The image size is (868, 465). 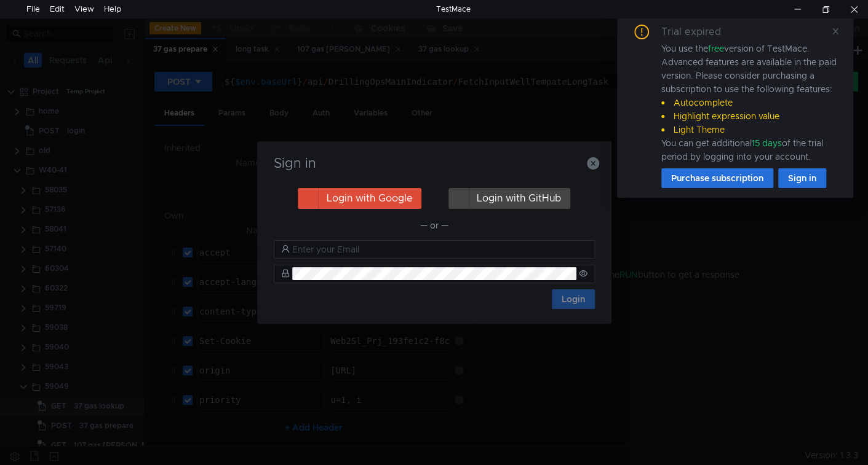 What do you see at coordinates (434, 164) in the screenshot?
I see `h3: Sign in` at bounding box center [434, 164].